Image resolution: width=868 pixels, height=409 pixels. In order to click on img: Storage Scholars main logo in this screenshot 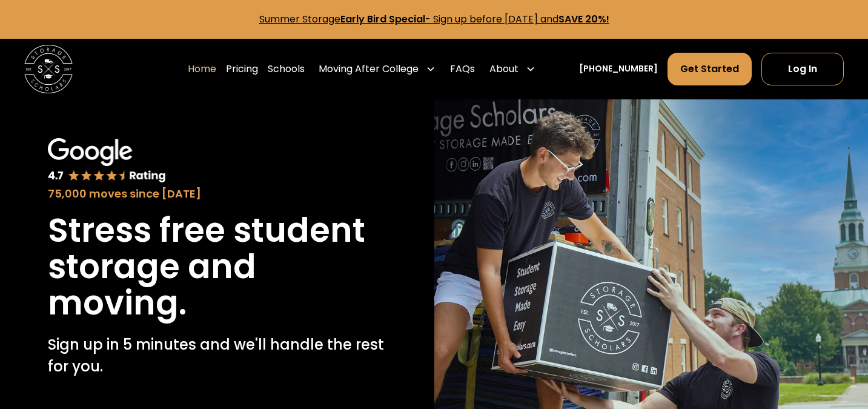, I will do `click(48, 69)`.